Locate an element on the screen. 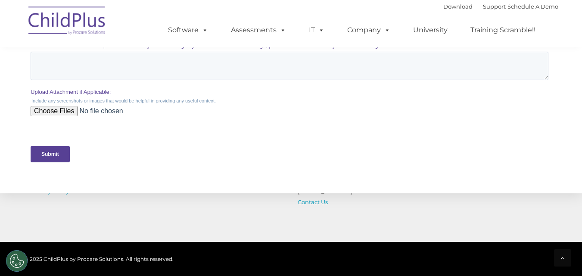 The image size is (582, 276). a: Training Scramble!! is located at coordinates (503, 30).